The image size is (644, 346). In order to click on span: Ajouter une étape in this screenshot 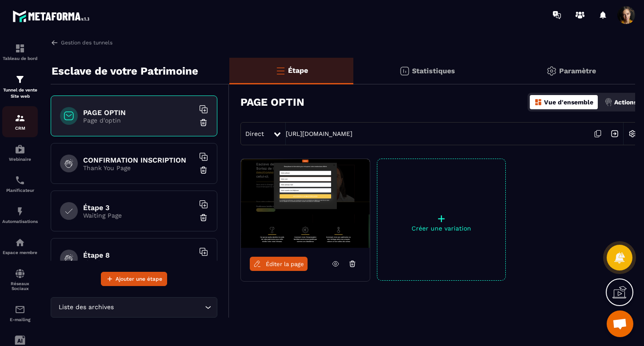, I will do `click(138, 280)`.